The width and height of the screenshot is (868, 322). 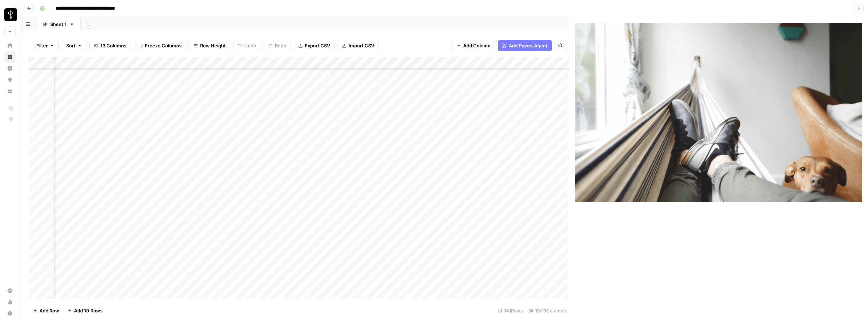 What do you see at coordinates (510, 311) in the screenshot?
I see `div: 141 Rows` at bounding box center [510, 311].